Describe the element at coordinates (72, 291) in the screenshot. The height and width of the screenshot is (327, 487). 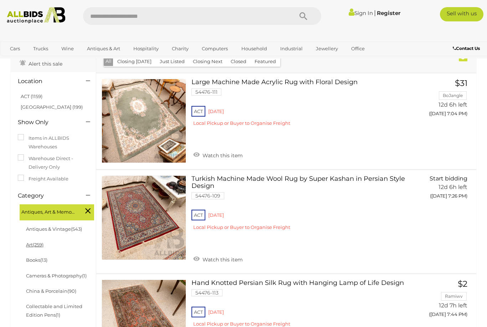
I see `span: (90)` at that location.